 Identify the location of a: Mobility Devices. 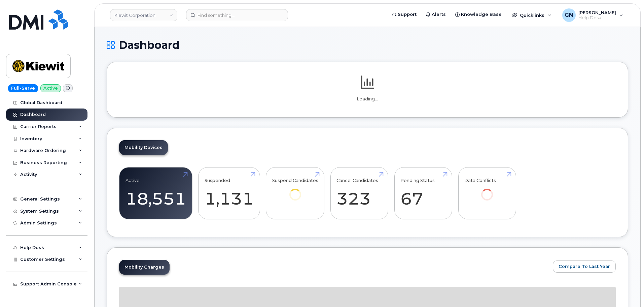
(143, 148).